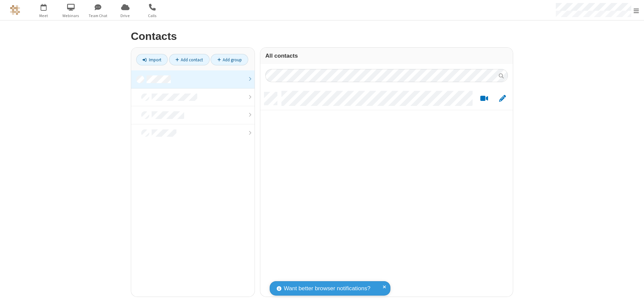 Image resolution: width=644 pixels, height=307 pixels. Describe the element at coordinates (98, 16) in the screenshot. I see `span: Team Chat` at that location.